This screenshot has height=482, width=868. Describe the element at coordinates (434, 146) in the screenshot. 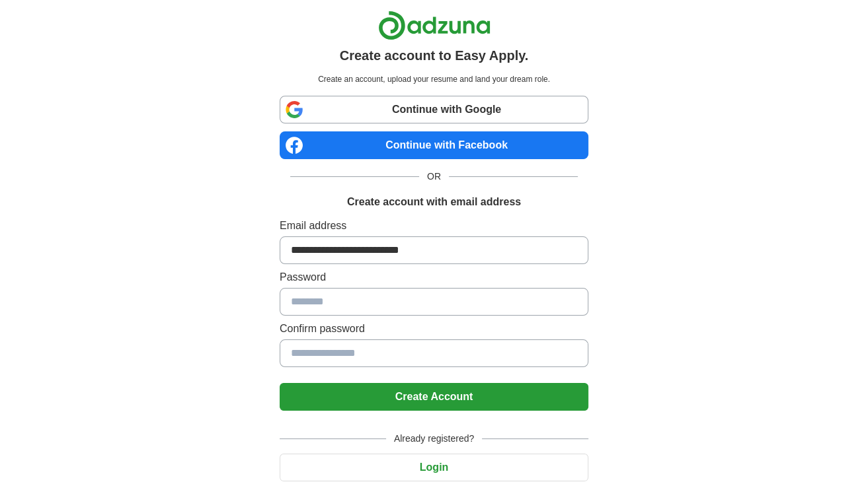

I see `a: Continue with Facebook` at that location.